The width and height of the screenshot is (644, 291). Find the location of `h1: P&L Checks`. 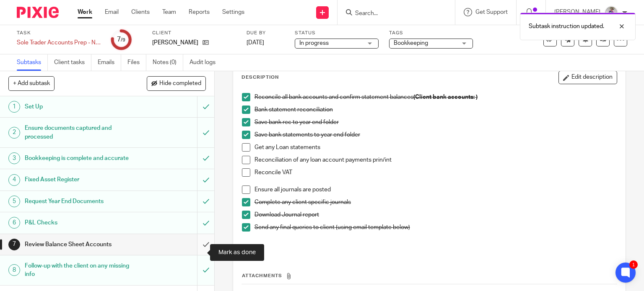

h1: P&L Checks is located at coordinates (79, 223).